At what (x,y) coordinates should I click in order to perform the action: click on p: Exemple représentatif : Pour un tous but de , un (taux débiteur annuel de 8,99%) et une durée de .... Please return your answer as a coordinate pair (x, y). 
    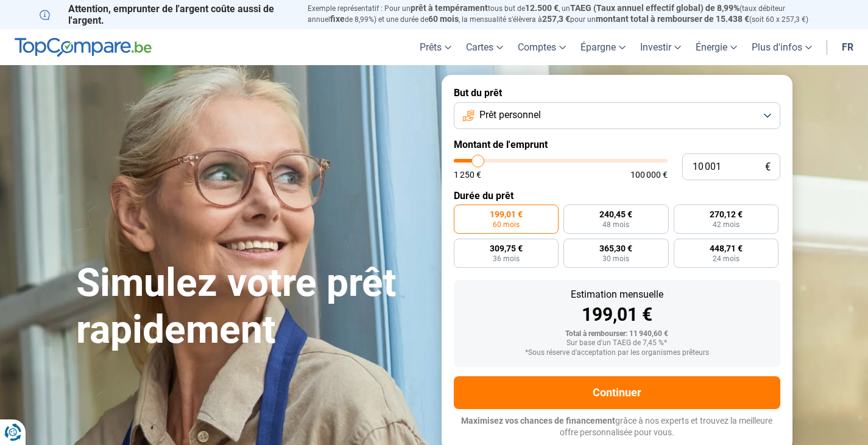
    Looking at the image, I should click on (568, 14).